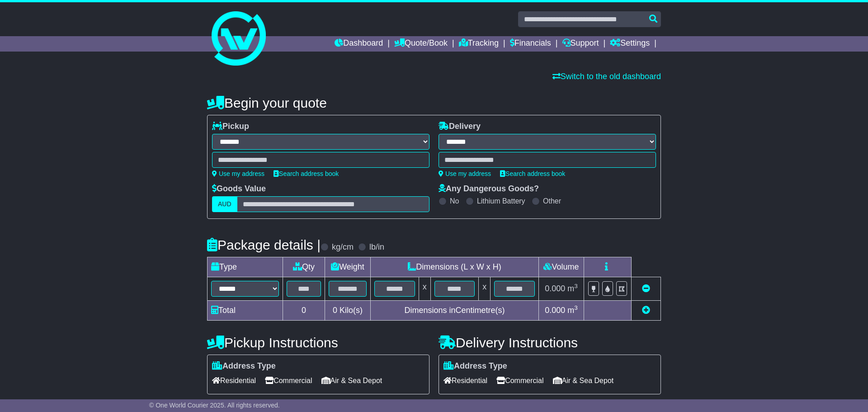 The height and width of the screenshot is (412, 868). What do you see at coordinates (646, 310) in the screenshot?
I see `a: Add new item` at bounding box center [646, 310].